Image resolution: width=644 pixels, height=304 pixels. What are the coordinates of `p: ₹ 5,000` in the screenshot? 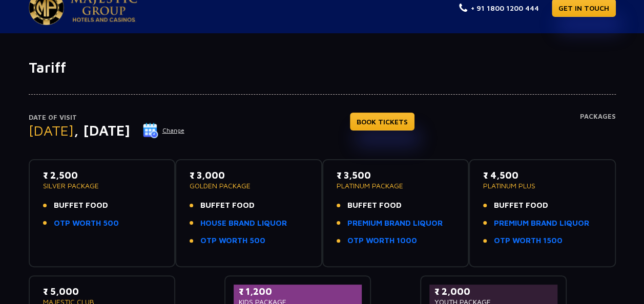 It's located at (102, 292).